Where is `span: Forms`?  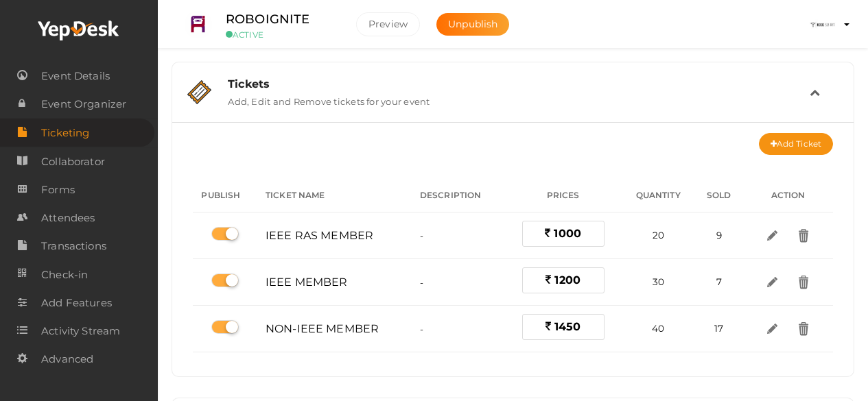 span: Forms is located at coordinates (58, 190).